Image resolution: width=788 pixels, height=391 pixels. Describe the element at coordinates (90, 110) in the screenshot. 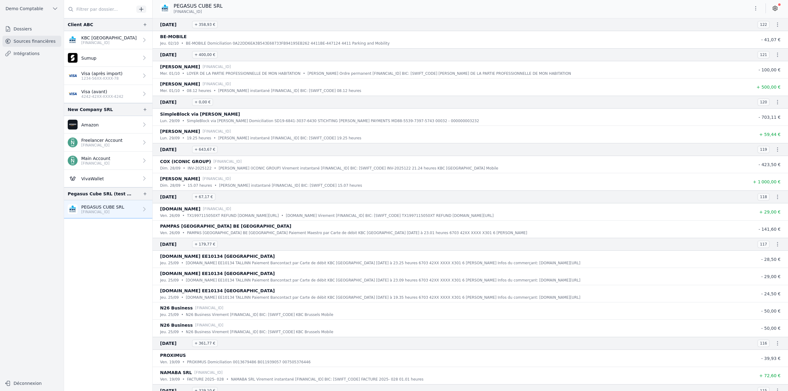

I see `div: New Company SRL` at that location.